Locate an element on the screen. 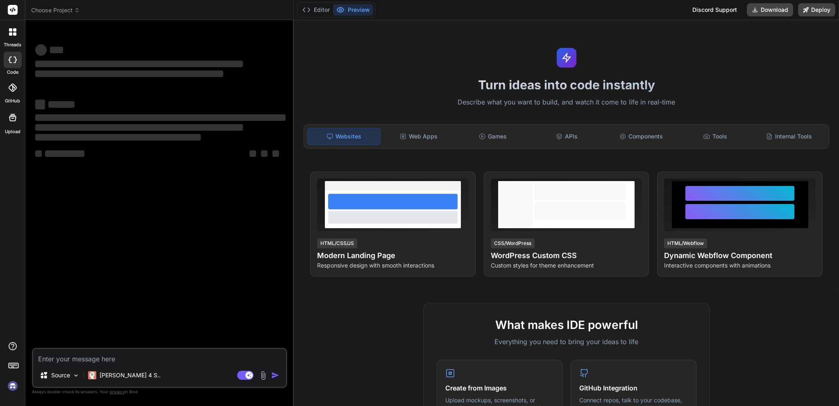 Image resolution: width=839 pixels, height=406 pixels. p: Source is located at coordinates (61, 375).